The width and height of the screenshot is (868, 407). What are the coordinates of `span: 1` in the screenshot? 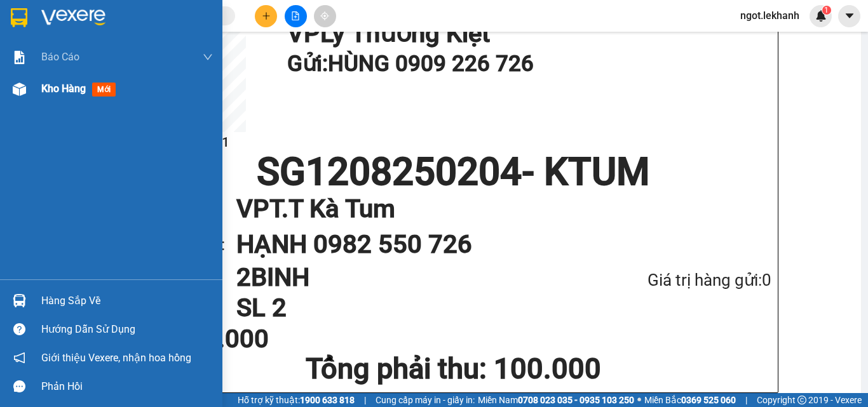 It's located at (826, 10).